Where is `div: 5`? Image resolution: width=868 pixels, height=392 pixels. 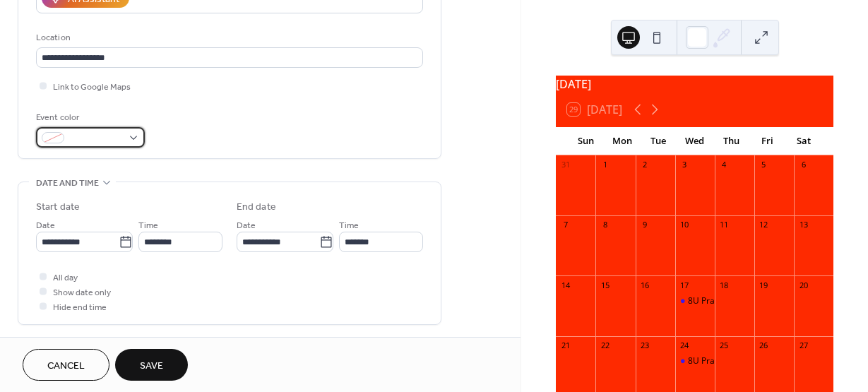
div: 5 is located at coordinates (764, 164).